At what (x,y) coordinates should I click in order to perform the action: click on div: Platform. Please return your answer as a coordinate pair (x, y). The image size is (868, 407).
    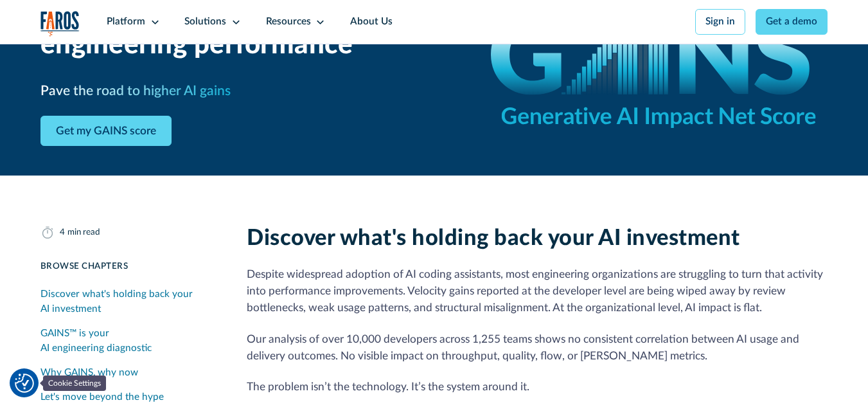
    Looking at the image, I should click on (126, 22).